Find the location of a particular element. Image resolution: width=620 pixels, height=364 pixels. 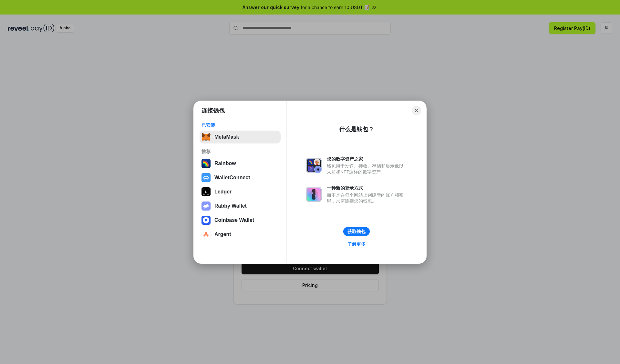

div: Argent is located at coordinates (223, 234).